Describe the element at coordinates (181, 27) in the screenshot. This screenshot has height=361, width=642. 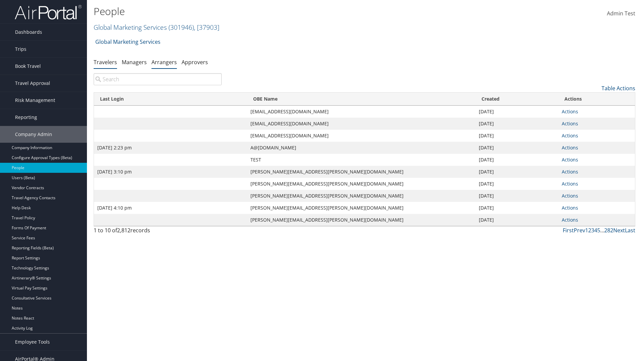
I see `span: ( 301946 )` at that location.